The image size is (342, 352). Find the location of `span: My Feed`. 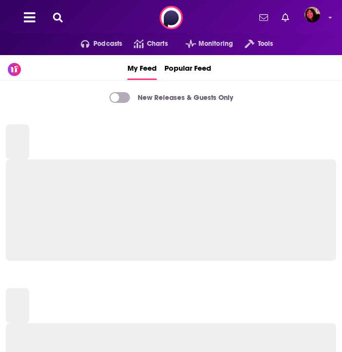

span: My Feed is located at coordinates (142, 68).